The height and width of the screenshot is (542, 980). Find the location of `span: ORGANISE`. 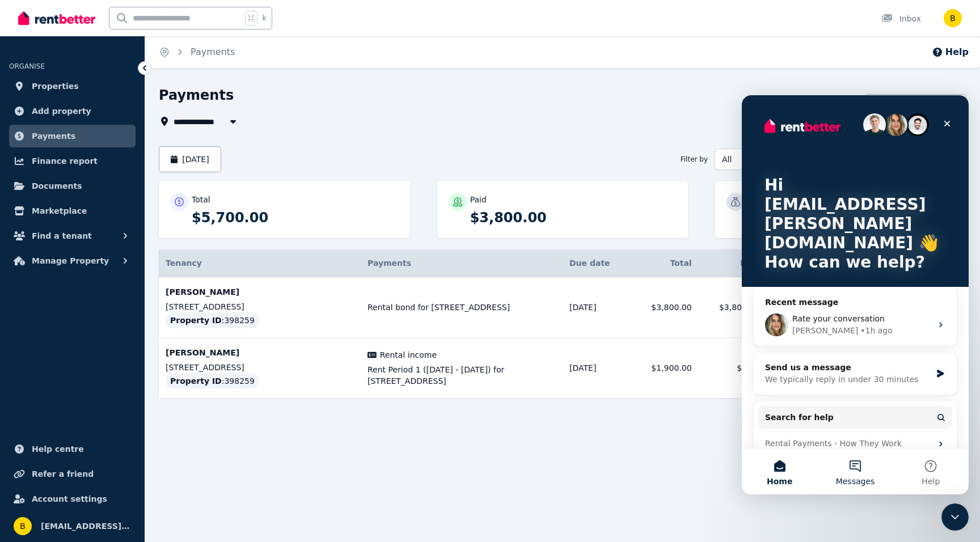

span: ORGANISE is located at coordinates (26, 67).